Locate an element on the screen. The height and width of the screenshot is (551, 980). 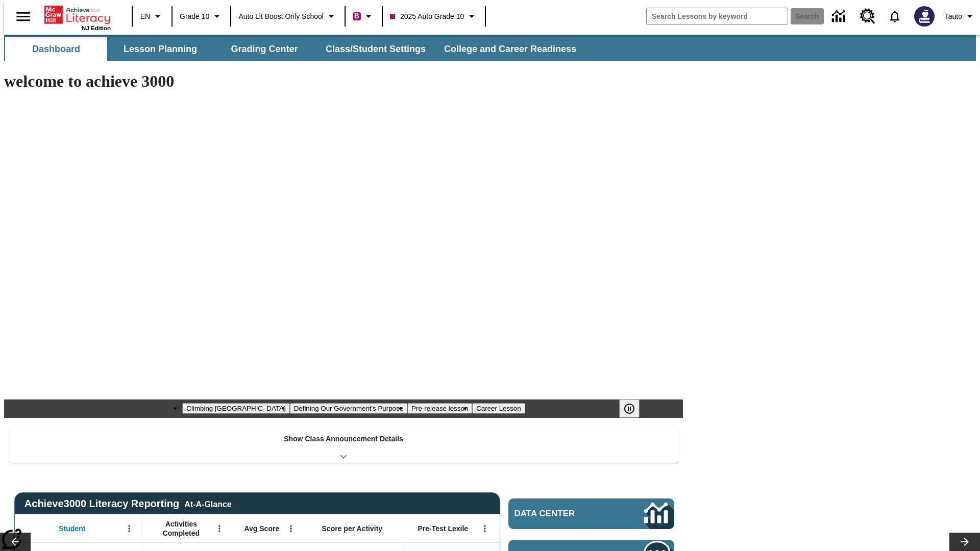
a: Home is located at coordinates (78, 15).